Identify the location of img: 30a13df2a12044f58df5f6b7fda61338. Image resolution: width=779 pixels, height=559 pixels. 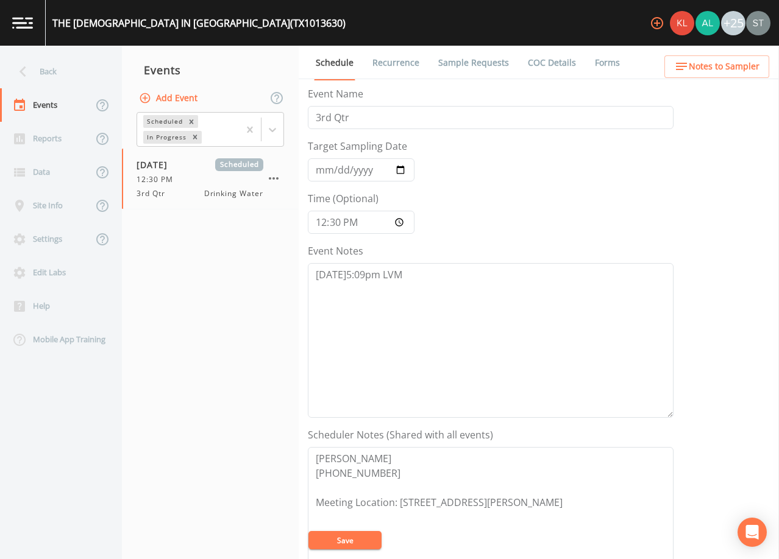
(707, 23).